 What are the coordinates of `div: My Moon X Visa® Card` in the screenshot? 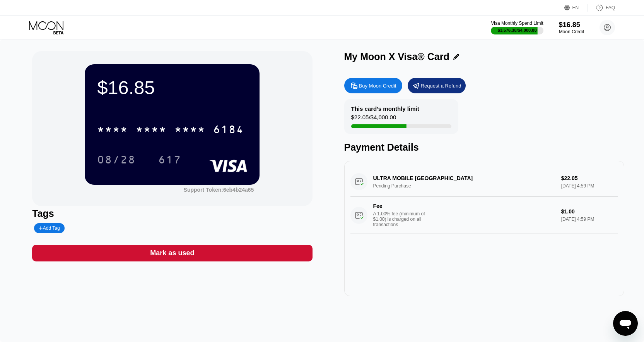 It's located at (397, 57).